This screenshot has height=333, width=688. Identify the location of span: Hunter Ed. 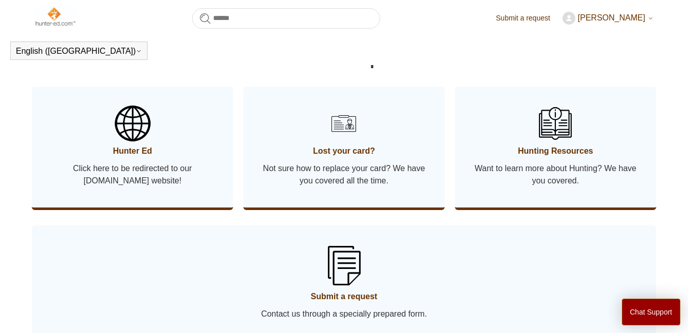
(132, 151).